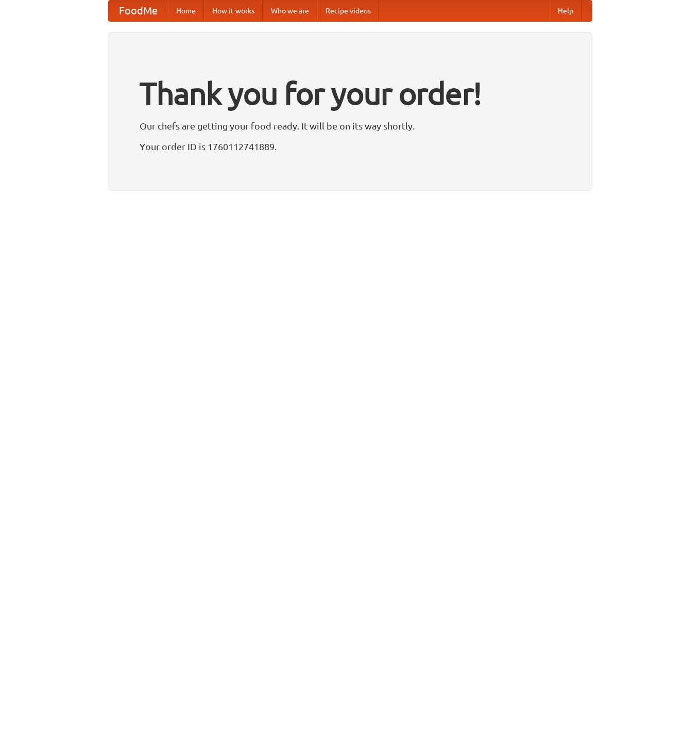  Describe the element at coordinates (138, 11) in the screenshot. I see `a: FoodMe` at that location.